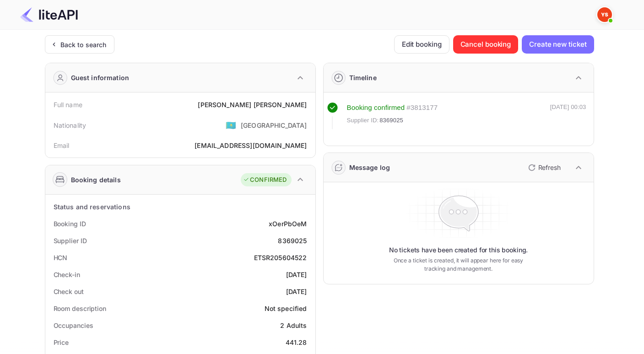 This screenshot has height=354, width=644. Describe the element at coordinates (485, 44) in the screenshot. I see `button: Cancel booking` at that location.